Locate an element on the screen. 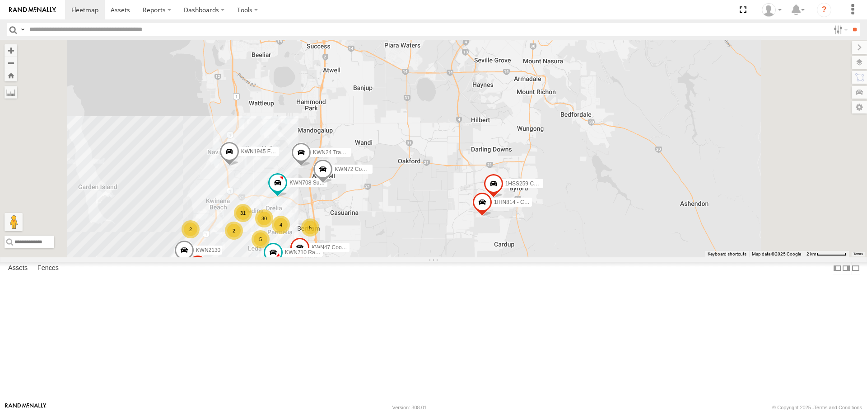 The width and height of the screenshot is (867, 412). label: Fences is located at coordinates (48, 268).